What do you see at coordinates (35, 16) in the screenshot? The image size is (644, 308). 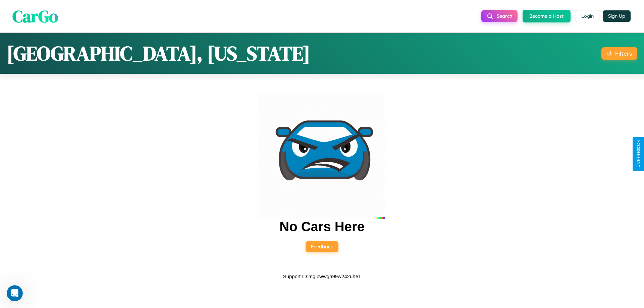 I see `span: CarGo` at bounding box center [35, 16].